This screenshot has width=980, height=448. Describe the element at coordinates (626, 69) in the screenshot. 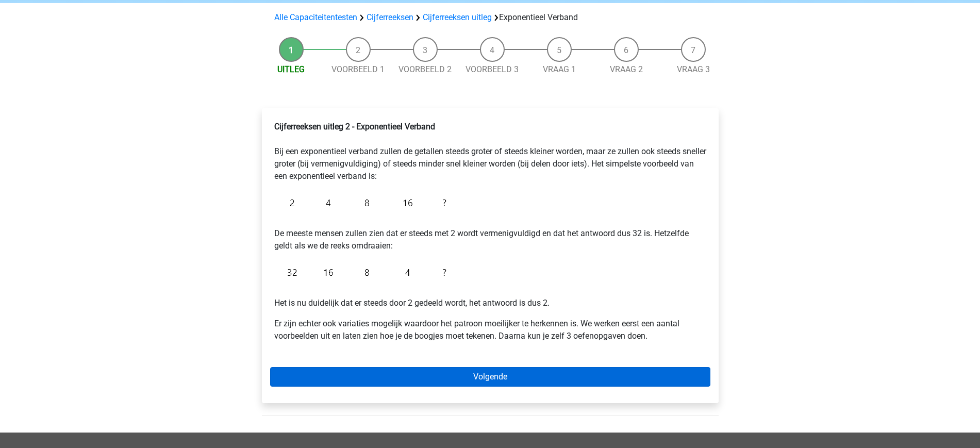

I see `a: Vraag 2` at that location.